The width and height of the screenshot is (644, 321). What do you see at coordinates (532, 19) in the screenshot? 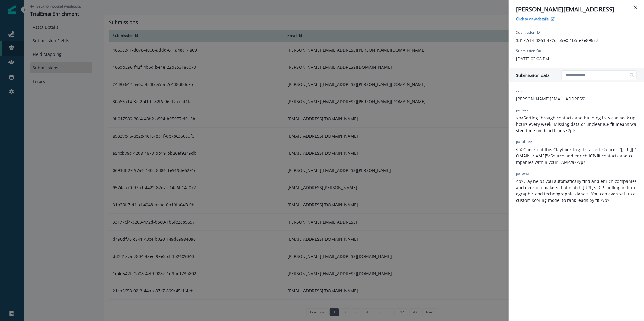
I see `p: Click to view details` at bounding box center [532, 19].